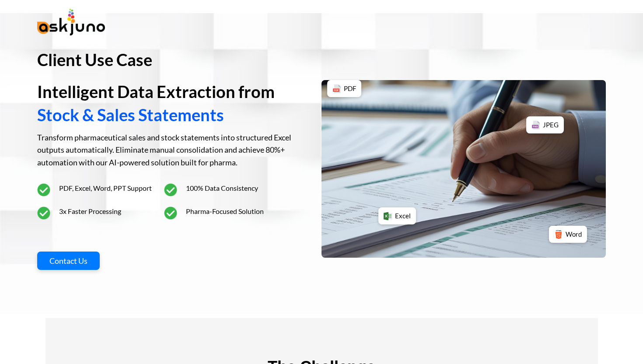 The height and width of the screenshot is (364, 643). What do you see at coordinates (222, 188) in the screenshot?
I see `span: 100% Data Consistency` at bounding box center [222, 188].